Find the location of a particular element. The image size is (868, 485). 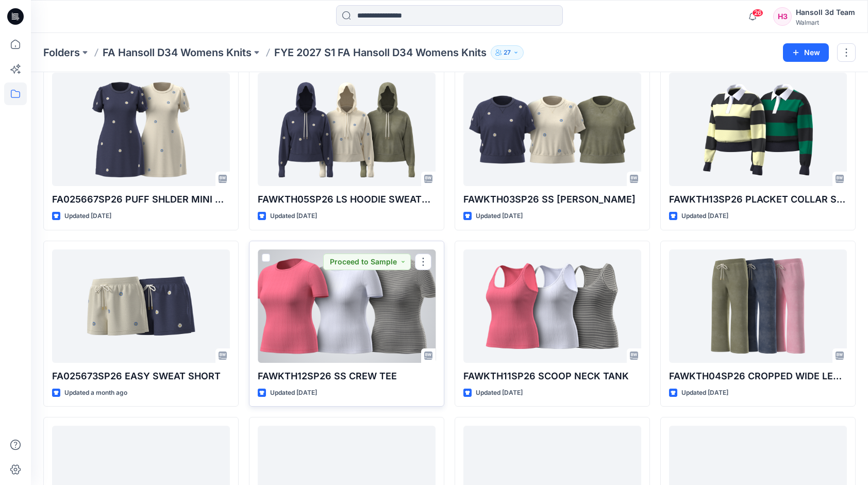

p: FAWKTH04SP26 CROPPED WIDE LEG SWEATPANT OPT is located at coordinates (758, 376).